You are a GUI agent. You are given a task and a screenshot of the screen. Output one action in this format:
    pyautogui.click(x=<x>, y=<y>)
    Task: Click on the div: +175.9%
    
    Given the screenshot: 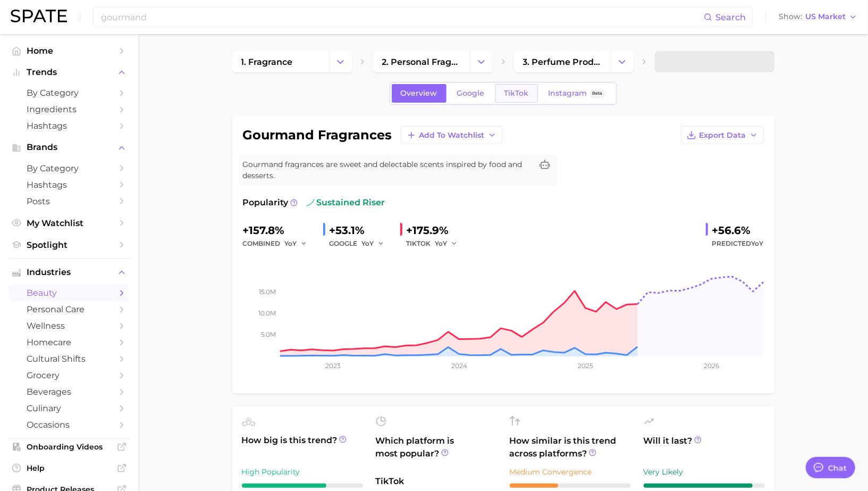 What is the action you would take?
    pyautogui.click(x=436, y=230)
    